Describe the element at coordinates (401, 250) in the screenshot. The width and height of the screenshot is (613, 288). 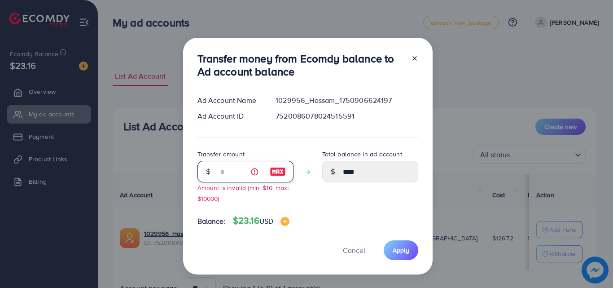
I see `button: Apply` at that location.